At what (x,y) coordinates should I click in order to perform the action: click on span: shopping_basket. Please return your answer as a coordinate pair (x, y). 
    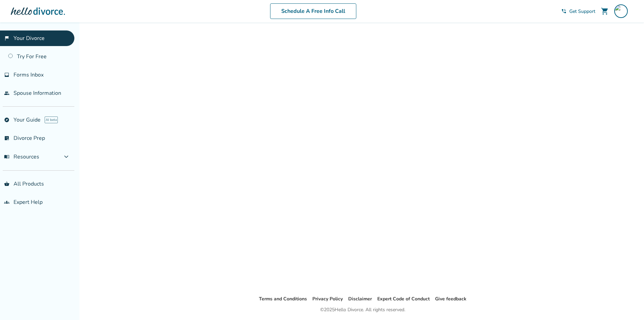
    Looking at the image, I should click on (7, 184).